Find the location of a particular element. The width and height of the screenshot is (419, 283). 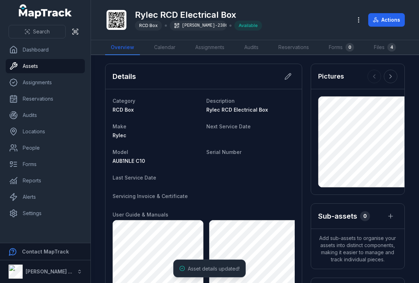

a: Locations is located at coordinates (45, 132).